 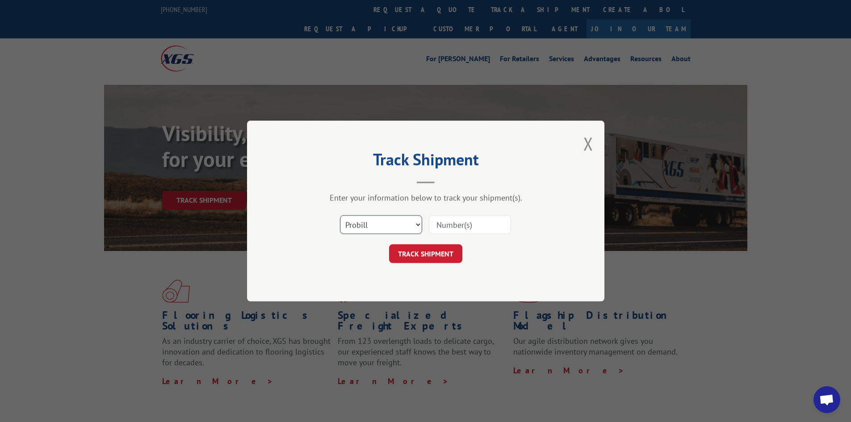 I want to click on div: Enter your information below to track your shipment(s)., so click(x=426, y=197).